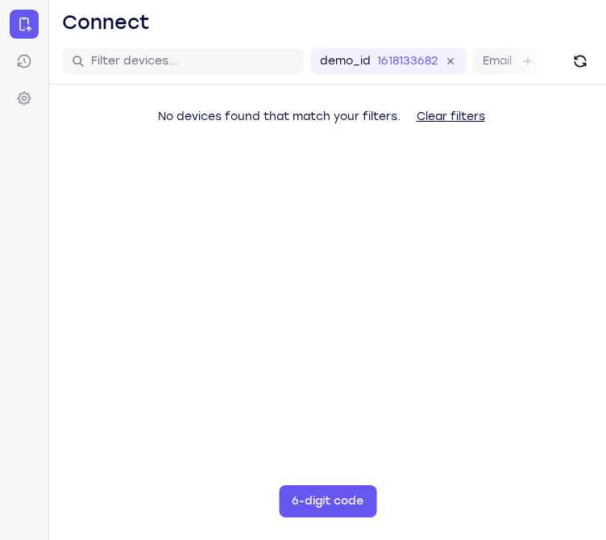 The image size is (606, 540). Describe the element at coordinates (327, 501) in the screenshot. I see `button: 6-digit code` at that location.